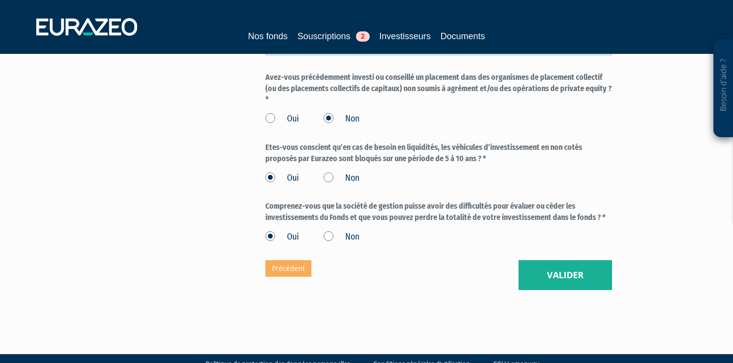 This screenshot has width=733, height=363. Describe the element at coordinates (363, 36) in the screenshot. I see `span: 2` at that location.